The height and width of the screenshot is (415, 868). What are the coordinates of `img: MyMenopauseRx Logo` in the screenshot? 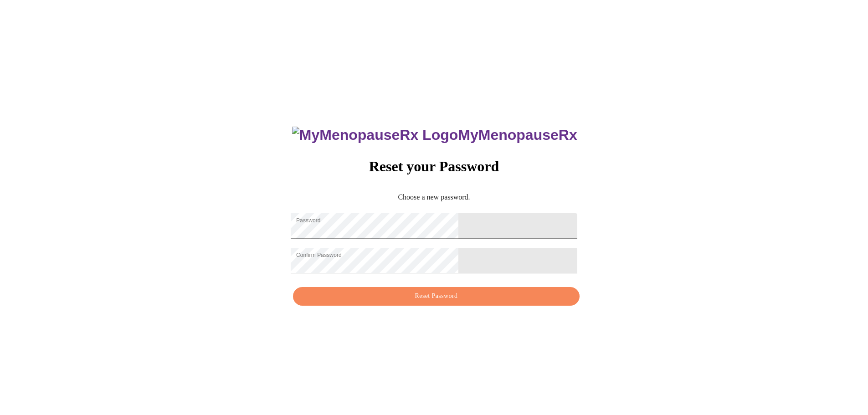 It's located at (375, 135).